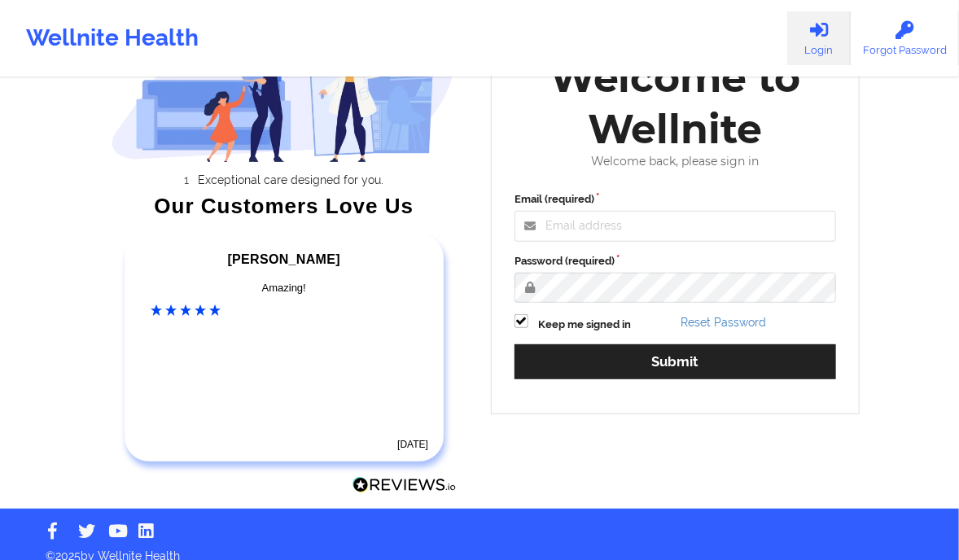 The width and height of the screenshot is (959, 560). What do you see at coordinates (675, 226) in the screenshot?
I see `input: Email address` at bounding box center [675, 226].